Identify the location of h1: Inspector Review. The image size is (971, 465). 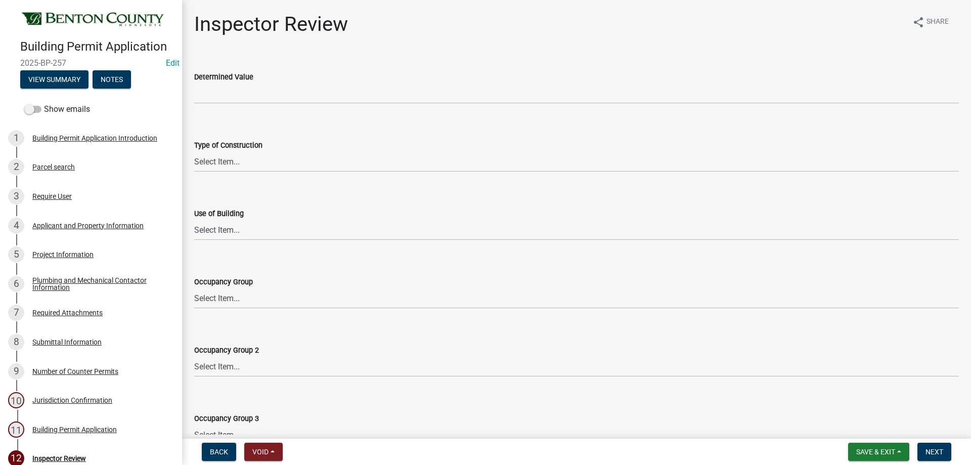
(271, 24).